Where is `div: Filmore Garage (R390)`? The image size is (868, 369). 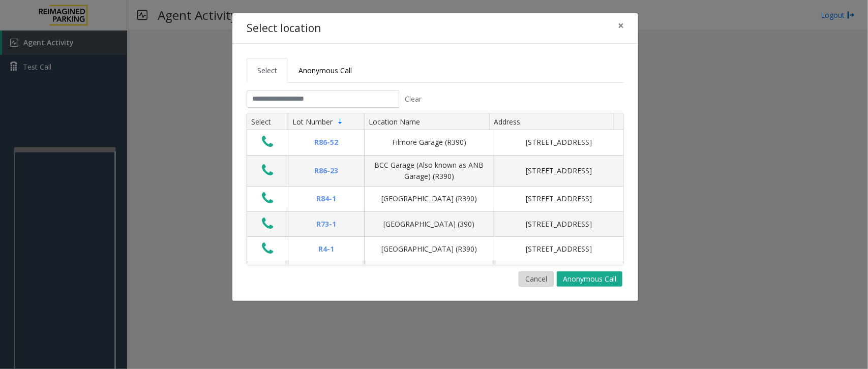
div: Filmore Garage (R390) is located at coordinates (429, 143).